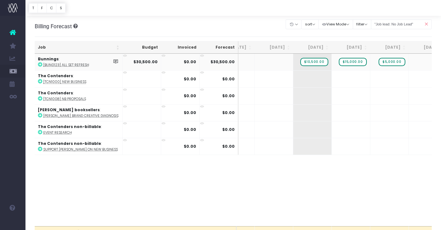 Image resolution: width=441 pixels, height=230 pixels. Describe the element at coordinates (389, 47) in the screenshot. I see `th: Dec 25: activate to sort column ascending` at that location.